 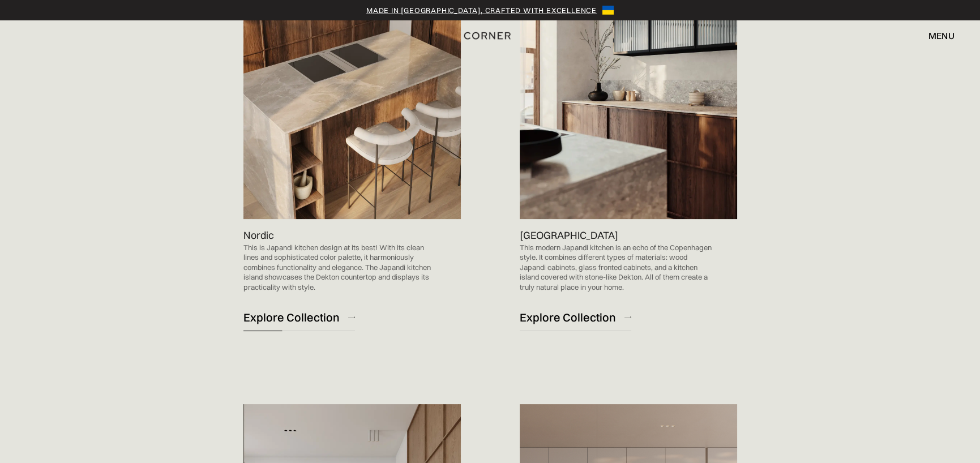 What do you see at coordinates (617, 268) in the screenshot?
I see `p: This modern Japandi kitchen is an echo of the Copenhagen style. It combines different types of ma...` at bounding box center [617, 268].